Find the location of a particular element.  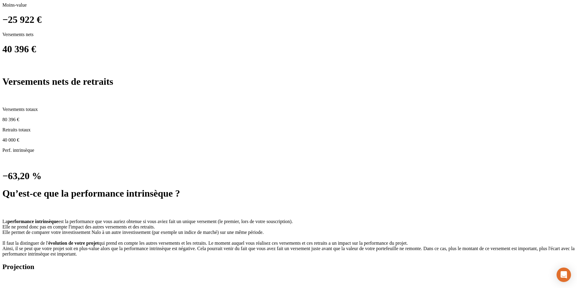

span: performance intrinsèque is located at coordinates (33, 221).